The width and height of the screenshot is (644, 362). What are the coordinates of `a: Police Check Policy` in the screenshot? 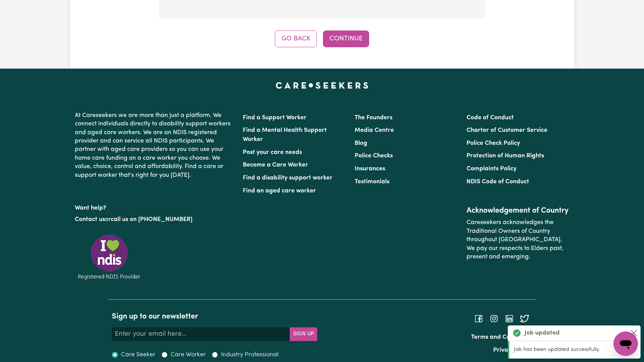 It's located at (493, 143).